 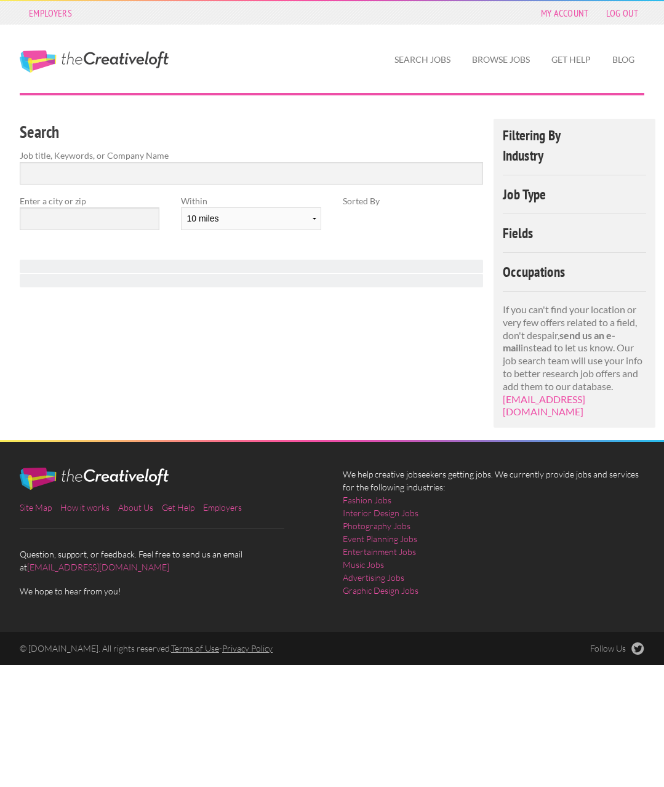 I want to click on div: We help creative jobseekers getting jobs. We currently provide jobs and services for the followin..., so click(x=494, y=537).